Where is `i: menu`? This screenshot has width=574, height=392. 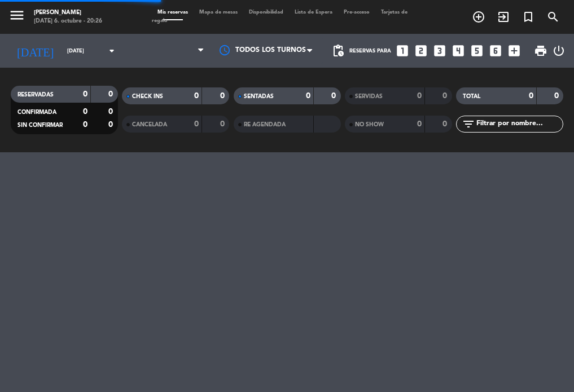
i: menu is located at coordinates (17, 16).